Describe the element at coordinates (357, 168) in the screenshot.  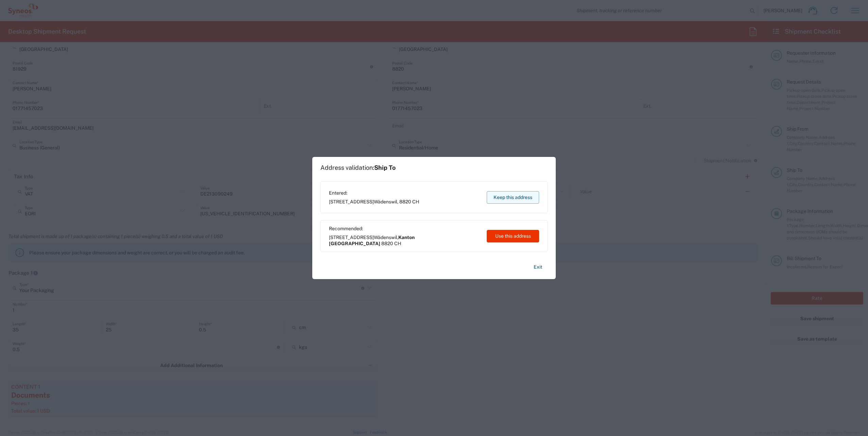
I see `h1: Address validation:` at that location.